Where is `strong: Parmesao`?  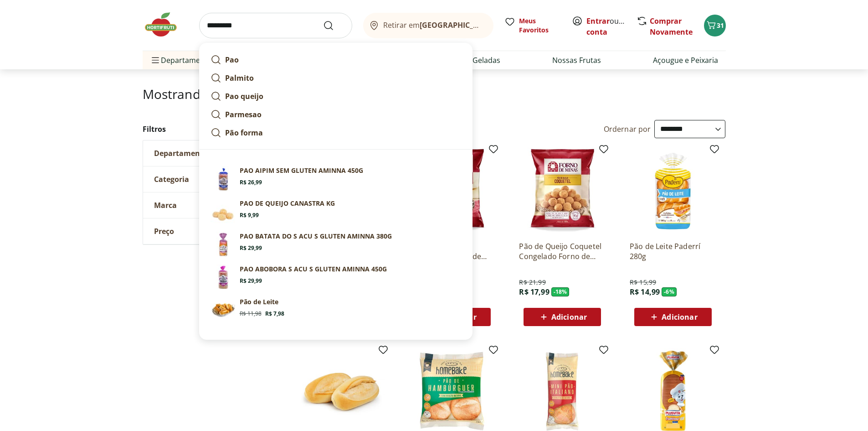
strong: Parmesao is located at coordinates (243, 115).